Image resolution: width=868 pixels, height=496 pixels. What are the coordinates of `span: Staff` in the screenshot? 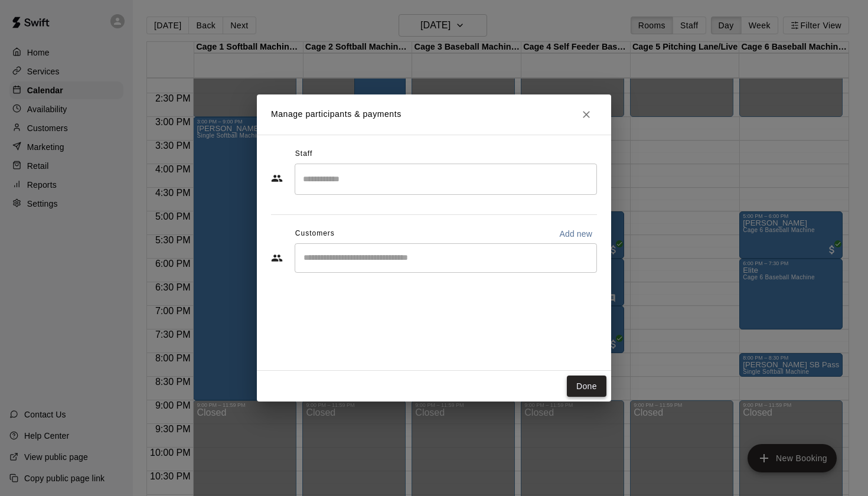 It's located at (304, 155).